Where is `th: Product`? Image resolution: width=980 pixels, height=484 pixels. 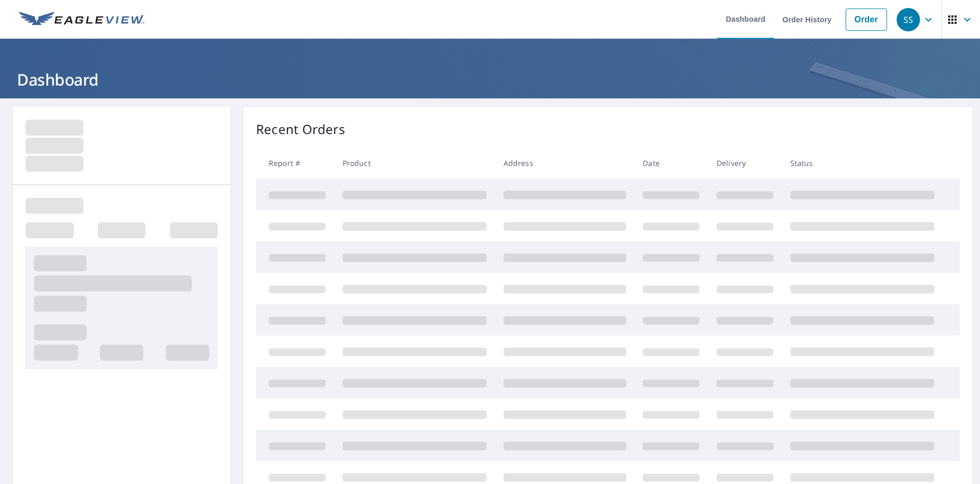
th: Product is located at coordinates (415, 163).